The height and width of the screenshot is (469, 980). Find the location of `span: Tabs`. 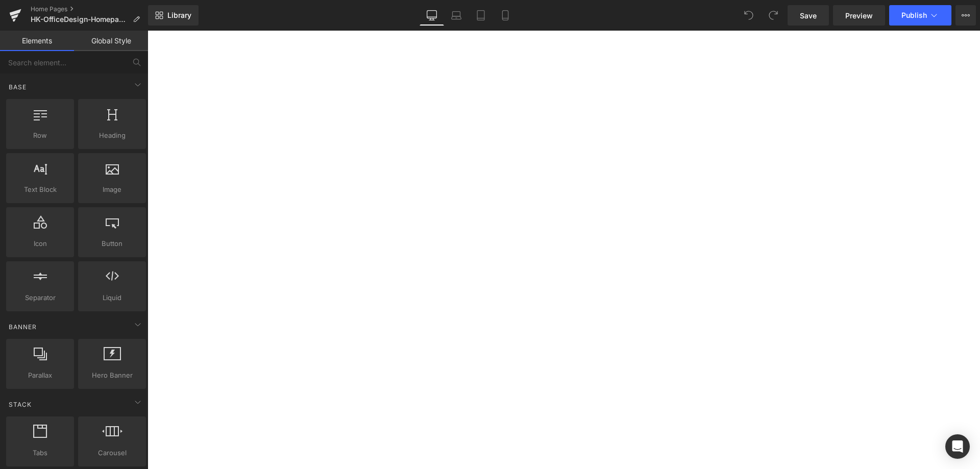

span: Tabs is located at coordinates (40, 452).